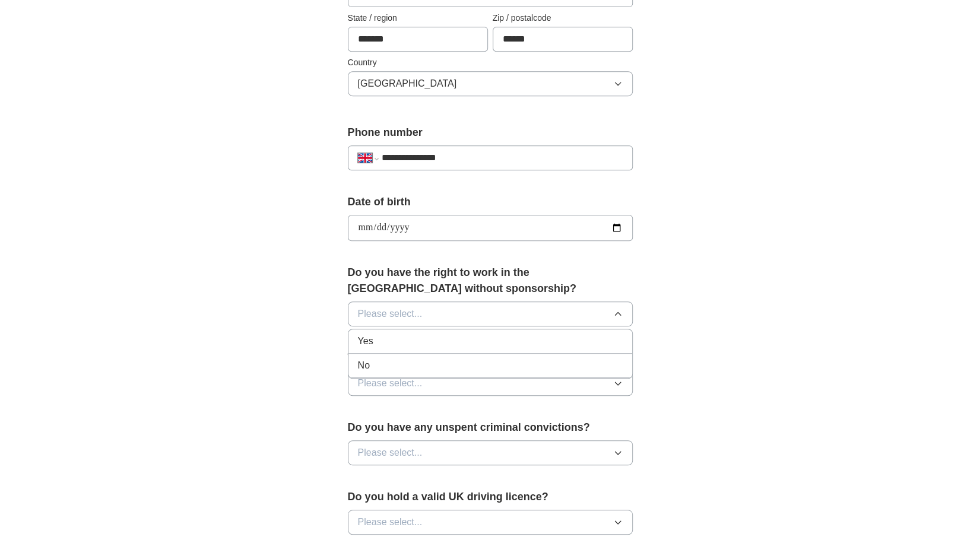  I want to click on label: Phone number, so click(490, 132).